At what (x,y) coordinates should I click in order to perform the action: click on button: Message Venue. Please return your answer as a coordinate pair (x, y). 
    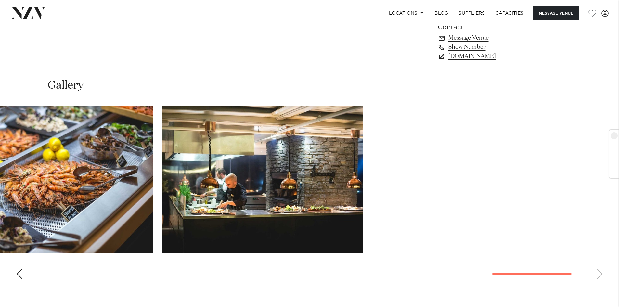
    Looking at the image, I should click on (556, 13).